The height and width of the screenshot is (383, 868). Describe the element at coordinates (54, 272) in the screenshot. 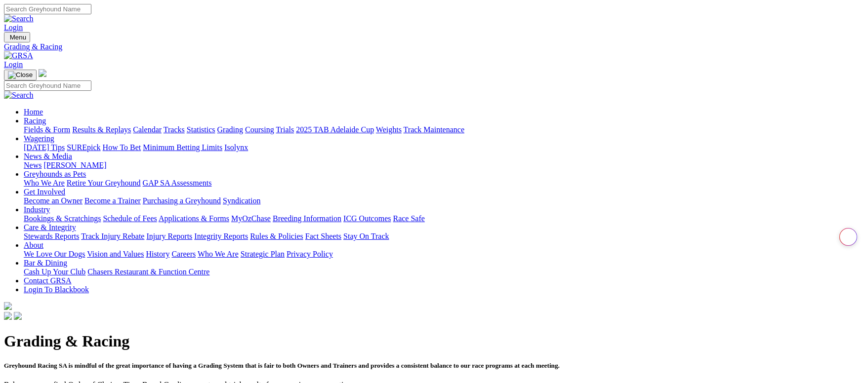

I see `a: Cash Up Your Club` at that location.